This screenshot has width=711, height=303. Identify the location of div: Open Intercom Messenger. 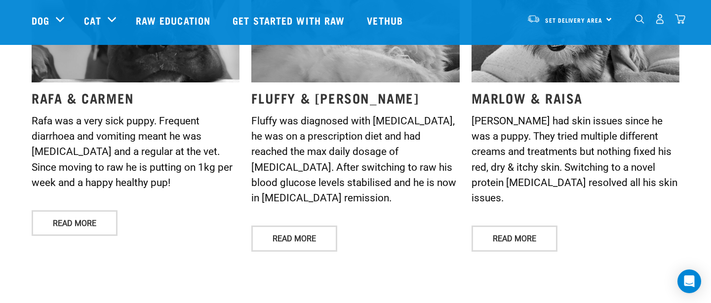
(689, 281).